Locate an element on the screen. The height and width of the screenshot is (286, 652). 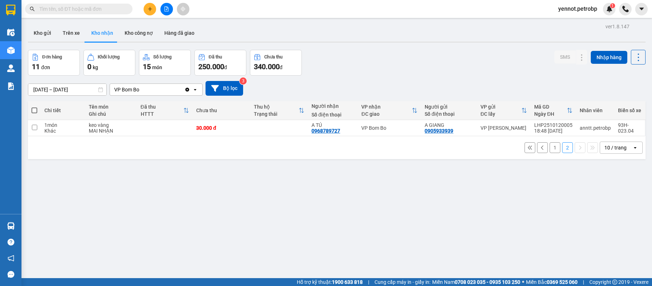
button: aim is located at coordinates (183, 9).